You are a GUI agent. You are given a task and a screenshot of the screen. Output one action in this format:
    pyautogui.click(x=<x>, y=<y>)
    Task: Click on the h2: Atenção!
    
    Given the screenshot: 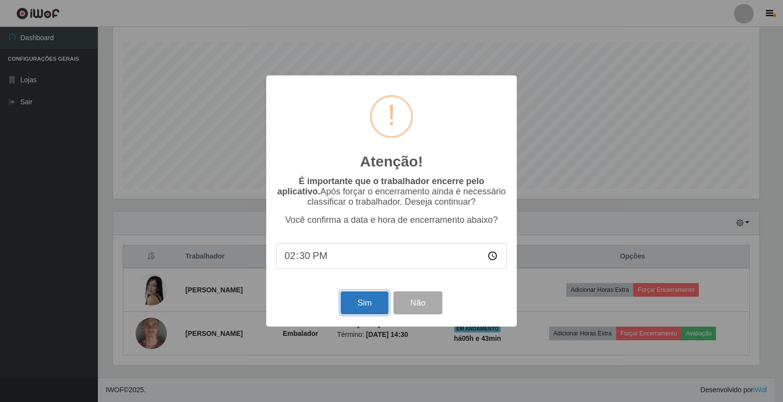 What is the action you would take?
    pyautogui.click(x=392, y=162)
    